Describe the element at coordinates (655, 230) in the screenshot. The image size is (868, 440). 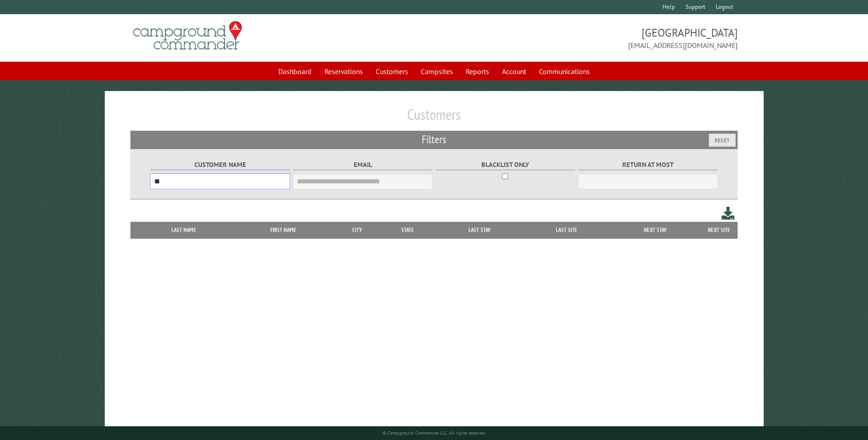
I see `th: Next Stay` at that location.